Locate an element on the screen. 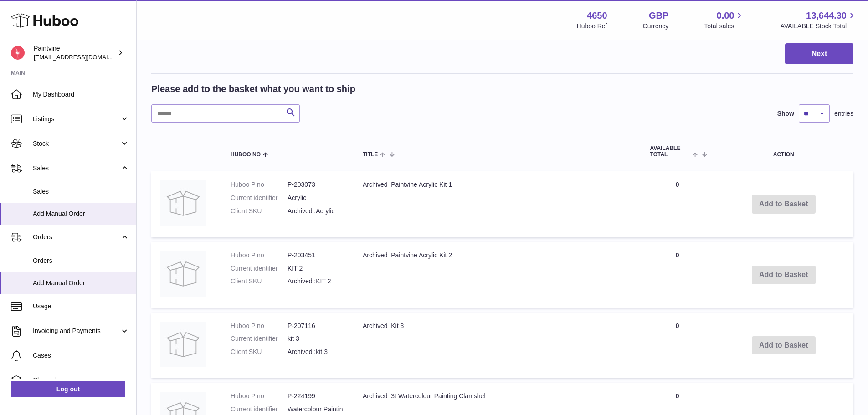  h2: Please add to the basket what you want to ship is located at coordinates (253, 89).